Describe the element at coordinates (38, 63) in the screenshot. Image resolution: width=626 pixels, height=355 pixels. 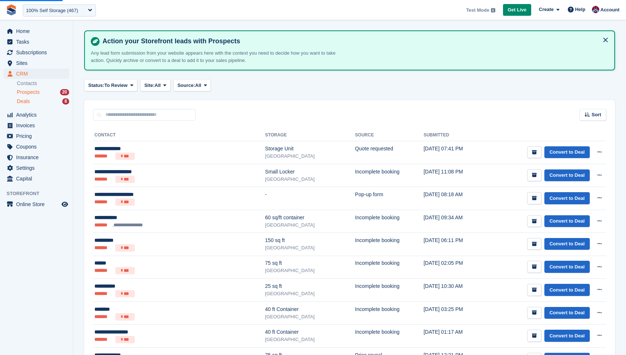
I see `span: Sites` at that location.